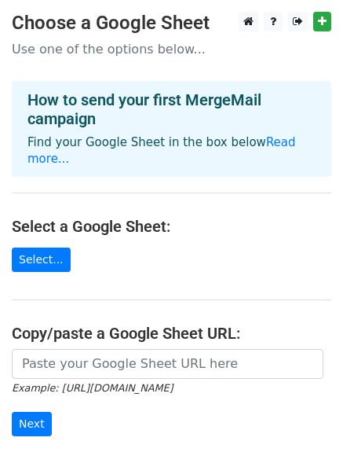 This screenshot has width=343, height=452. What do you see at coordinates (171, 49) in the screenshot?
I see `p: Use one of the options below...` at bounding box center [171, 49].